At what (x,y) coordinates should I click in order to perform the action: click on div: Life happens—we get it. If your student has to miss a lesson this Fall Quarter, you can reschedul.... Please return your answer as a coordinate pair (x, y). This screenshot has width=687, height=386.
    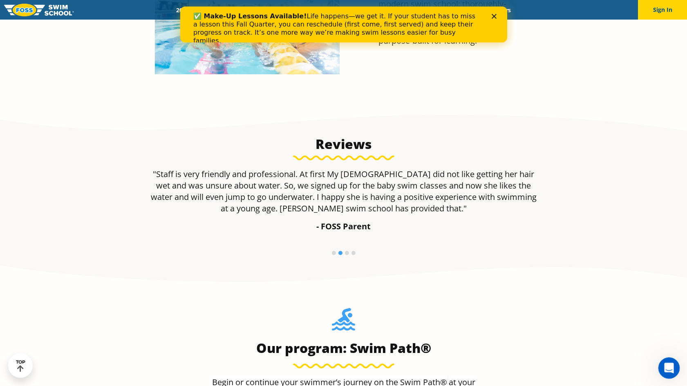
    Looking at the image, I should click on (157, 22).